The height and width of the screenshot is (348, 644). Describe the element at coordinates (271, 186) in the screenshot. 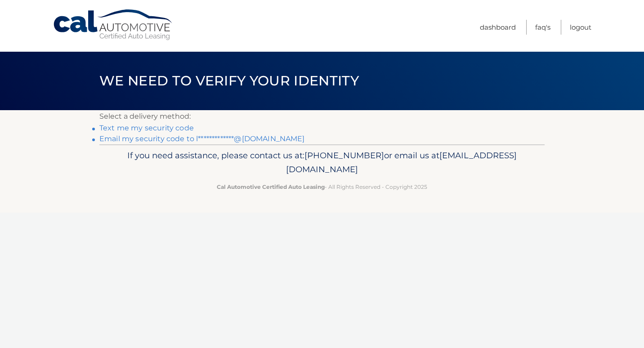

I see `strong: Cal Automotive Certified Auto Leasing` at that location.